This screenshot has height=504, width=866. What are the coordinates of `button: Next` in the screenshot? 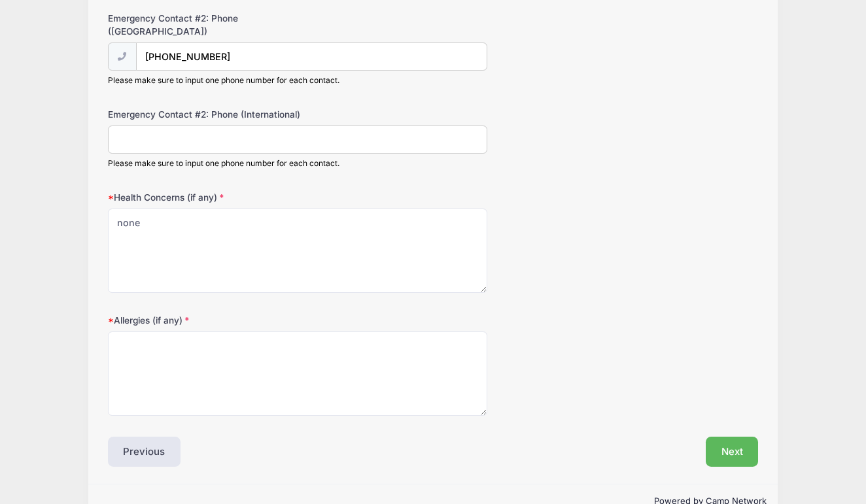 It's located at (732, 451).